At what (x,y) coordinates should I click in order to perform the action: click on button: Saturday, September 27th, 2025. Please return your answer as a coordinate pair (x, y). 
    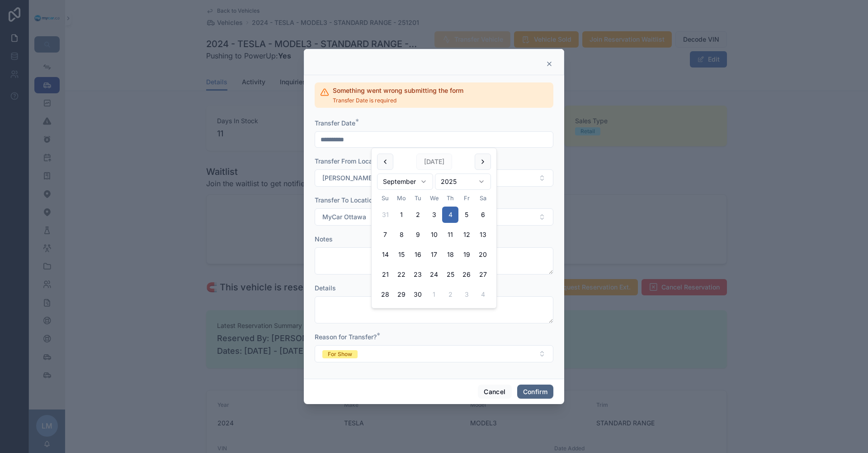
    Looking at the image, I should click on (483, 274).